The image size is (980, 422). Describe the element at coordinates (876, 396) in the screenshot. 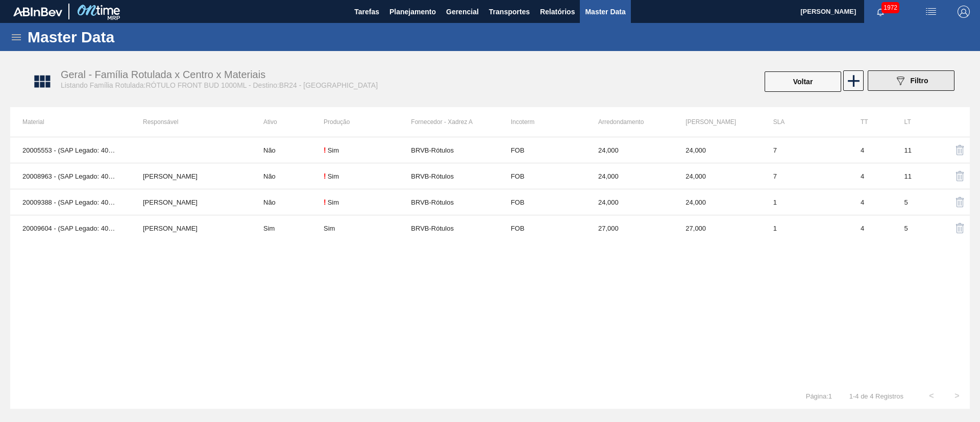

I see `span: 1 - 4 de 4 Registros` at that location.